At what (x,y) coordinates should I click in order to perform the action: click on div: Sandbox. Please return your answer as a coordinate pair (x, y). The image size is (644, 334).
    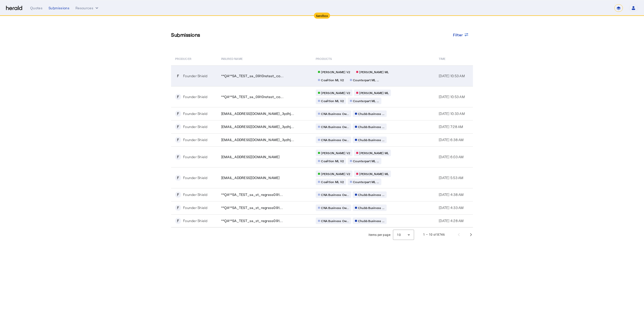
    Looking at the image, I should click on (322, 15).